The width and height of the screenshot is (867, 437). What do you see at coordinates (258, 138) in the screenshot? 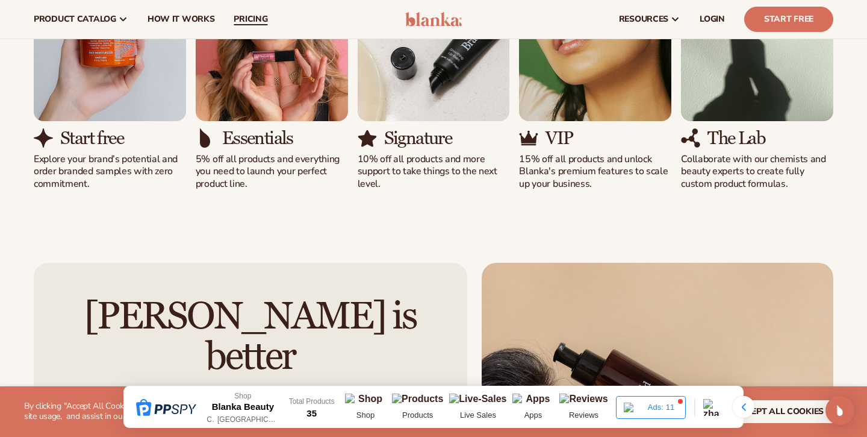
I see `h3: Essentials` at bounding box center [258, 138].